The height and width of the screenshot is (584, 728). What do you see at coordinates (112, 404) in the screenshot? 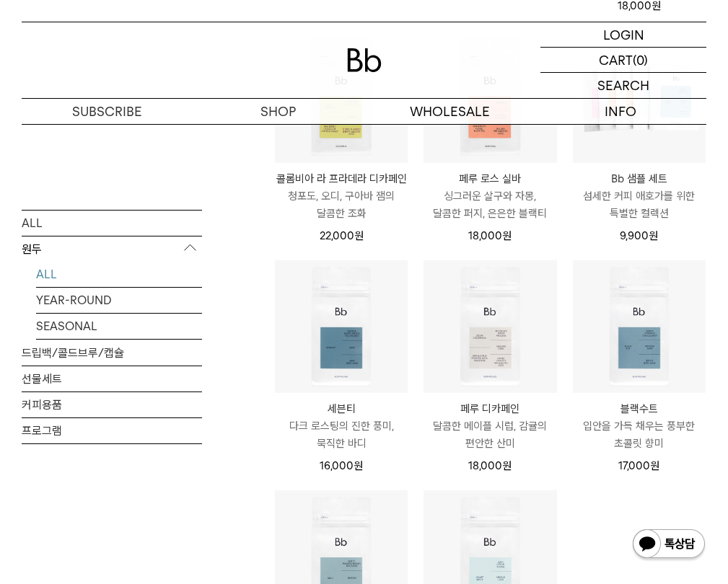
I see `a: 커피용품` at bounding box center [112, 404].